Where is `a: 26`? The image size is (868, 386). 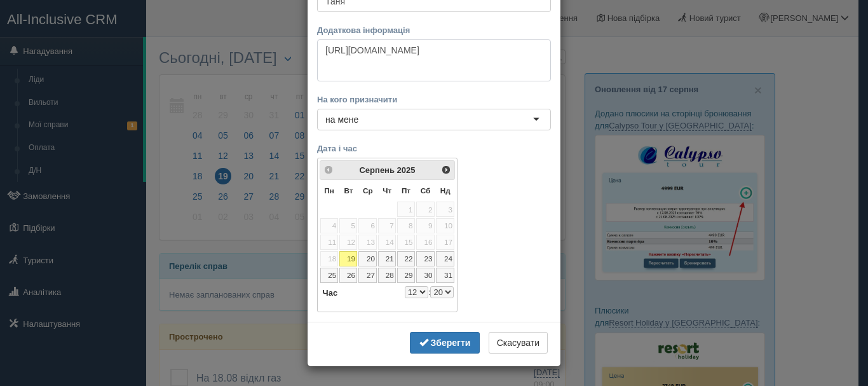
a: 26 is located at coordinates (348, 275).